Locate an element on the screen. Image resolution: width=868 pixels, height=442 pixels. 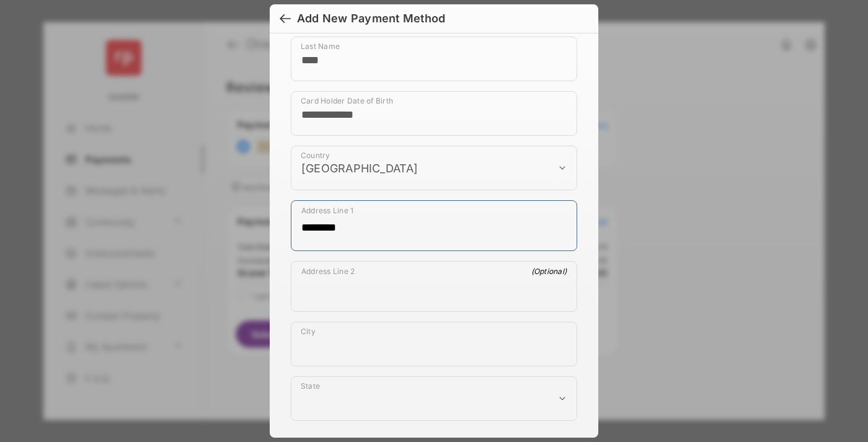
div: payment_method_screening[postal_addresses][administrativeArea] is located at coordinates (434, 399).